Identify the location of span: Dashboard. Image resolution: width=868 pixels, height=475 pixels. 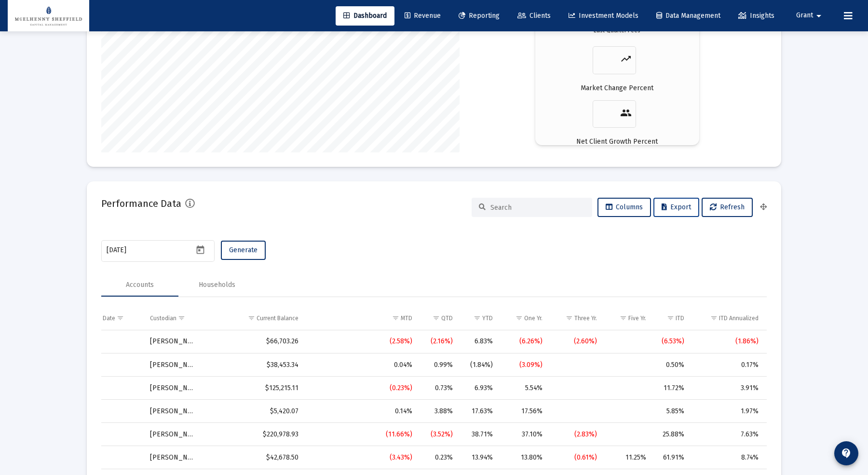
(365, 15).